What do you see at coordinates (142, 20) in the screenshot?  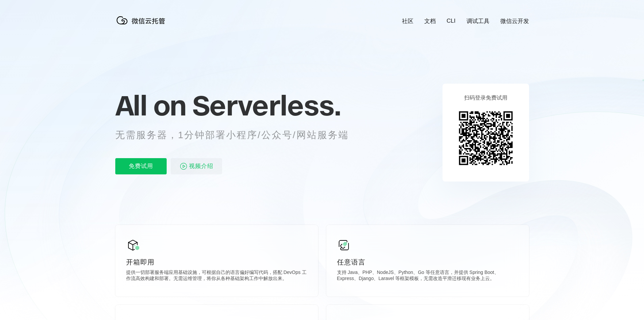 I see `img: 微信云托管` at bounding box center [142, 20].